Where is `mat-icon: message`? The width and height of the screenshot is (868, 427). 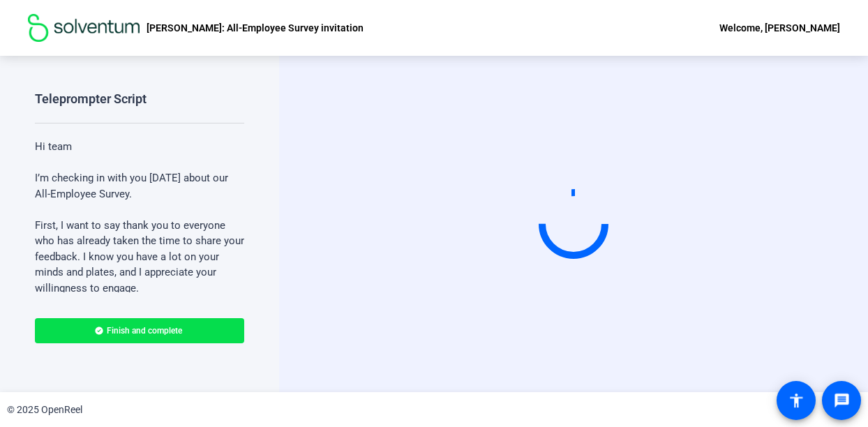 mat-icon: message is located at coordinates (842, 401).